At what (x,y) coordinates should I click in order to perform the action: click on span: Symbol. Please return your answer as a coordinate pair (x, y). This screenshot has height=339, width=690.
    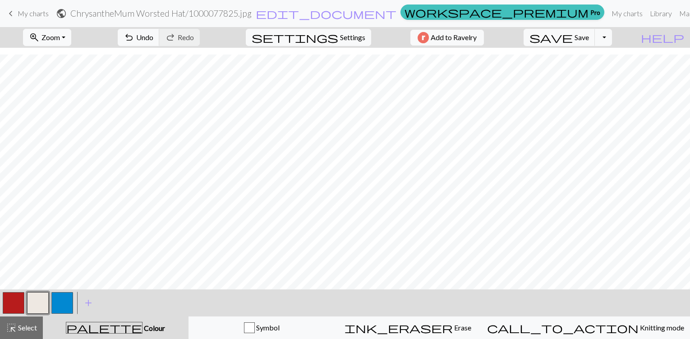
    Looking at the image, I should click on (267, 328).